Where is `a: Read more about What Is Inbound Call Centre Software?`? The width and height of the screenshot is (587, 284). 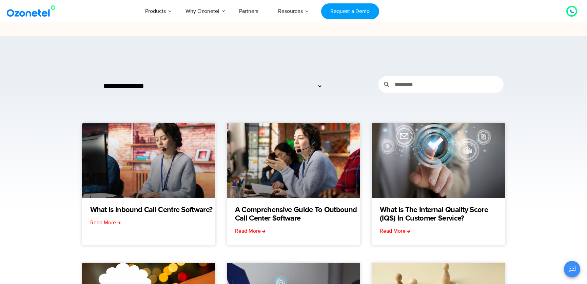
a: Read more about What Is Inbound Call Centre Software? is located at coordinates (106, 223).